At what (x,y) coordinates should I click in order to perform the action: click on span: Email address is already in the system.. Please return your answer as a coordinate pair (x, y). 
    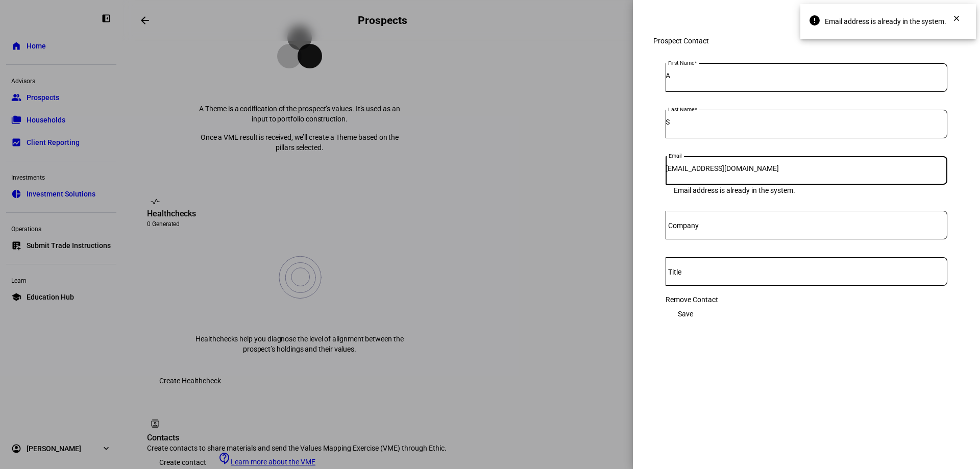
    Looking at the image, I should click on (893, 21).